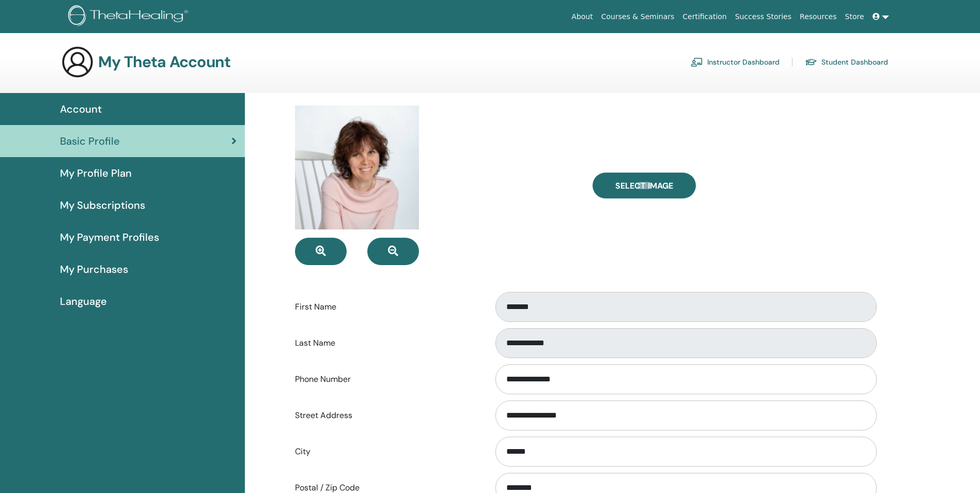 This screenshot has width=980, height=493. What do you see at coordinates (644, 185) in the screenshot?
I see `input: Select Image` at bounding box center [644, 185].